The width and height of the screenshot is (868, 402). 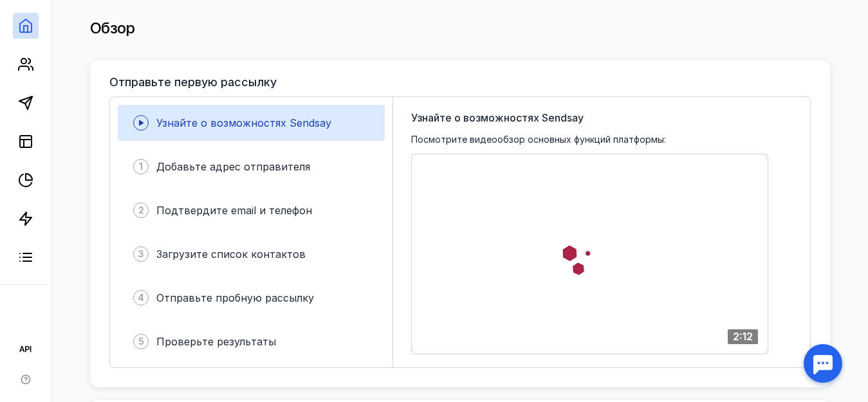 I want to click on span: Отправьте пробную рассылку, so click(x=235, y=298).